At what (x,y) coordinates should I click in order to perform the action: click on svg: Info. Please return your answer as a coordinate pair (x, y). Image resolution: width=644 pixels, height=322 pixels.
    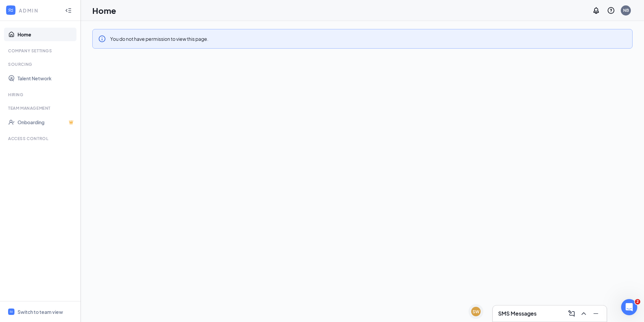
    Looking at the image, I should click on (102, 39).